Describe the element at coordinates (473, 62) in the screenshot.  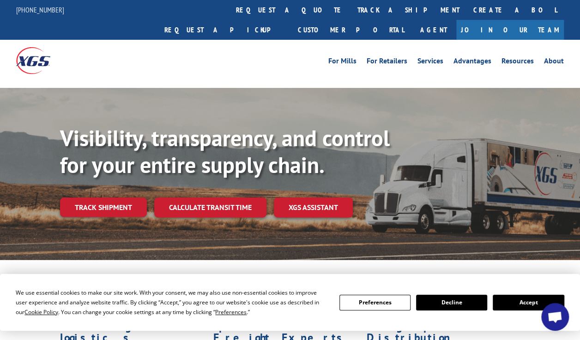
I see `a: Advantages` at that location.